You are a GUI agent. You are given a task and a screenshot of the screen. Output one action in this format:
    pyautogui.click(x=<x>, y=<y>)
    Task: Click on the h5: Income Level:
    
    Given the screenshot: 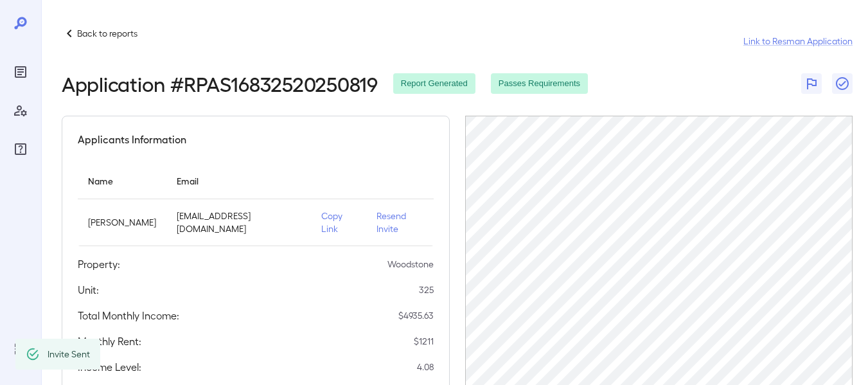 What is the action you would take?
    pyautogui.click(x=110, y=367)
    